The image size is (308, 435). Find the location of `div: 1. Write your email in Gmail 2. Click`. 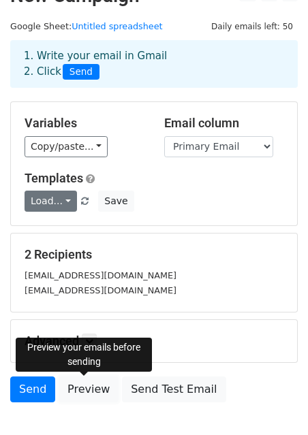

div: 1. Write your email in Gmail 2. Click is located at coordinates (154, 64).